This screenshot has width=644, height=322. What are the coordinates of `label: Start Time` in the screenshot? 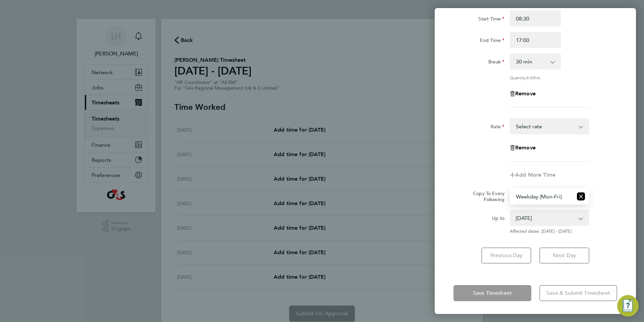 It's located at (491, 20).